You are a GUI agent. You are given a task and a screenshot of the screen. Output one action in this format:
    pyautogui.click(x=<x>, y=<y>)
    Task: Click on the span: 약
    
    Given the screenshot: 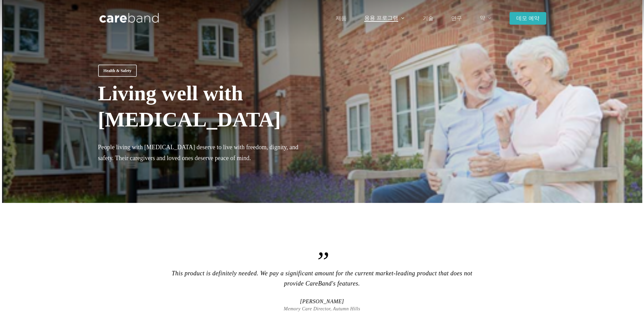 What is the action you would take?
    pyautogui.click(x=483, y=18)
    